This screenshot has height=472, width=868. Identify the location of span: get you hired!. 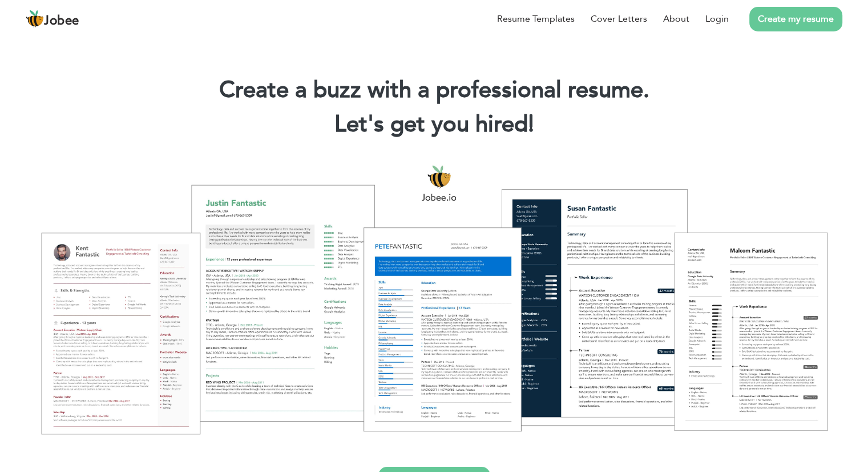
(463, 124).